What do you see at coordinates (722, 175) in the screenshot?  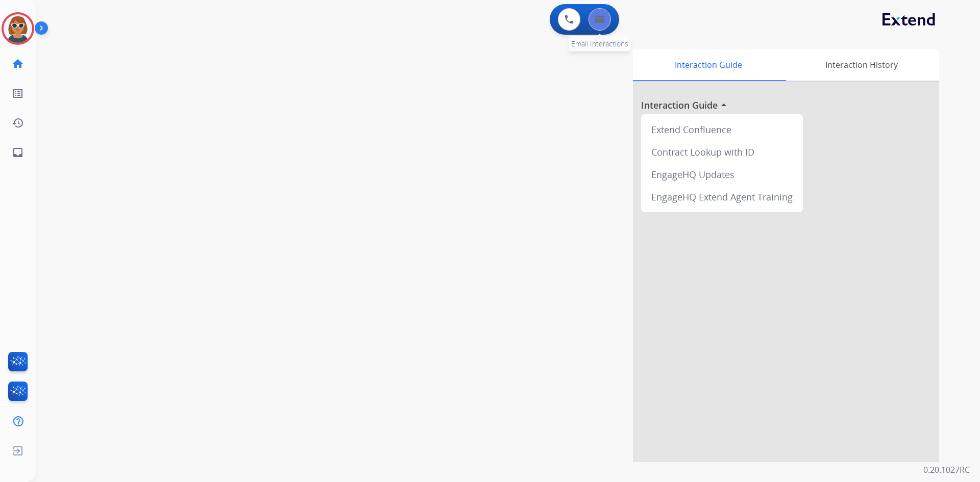 I see `div: EngageHQ Updates` at bounding box center [722, 175].